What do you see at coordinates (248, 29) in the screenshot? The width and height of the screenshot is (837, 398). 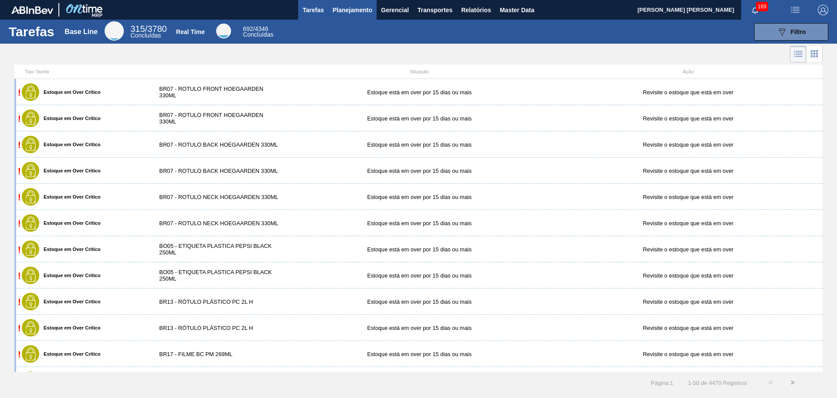 I see `span: 692` at bounding box center [248, 29].